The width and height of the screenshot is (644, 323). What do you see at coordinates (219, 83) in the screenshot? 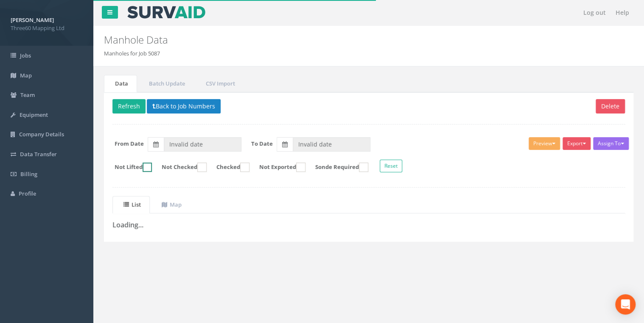
I see `a: CSV Import` at bounding box center [219, 83].